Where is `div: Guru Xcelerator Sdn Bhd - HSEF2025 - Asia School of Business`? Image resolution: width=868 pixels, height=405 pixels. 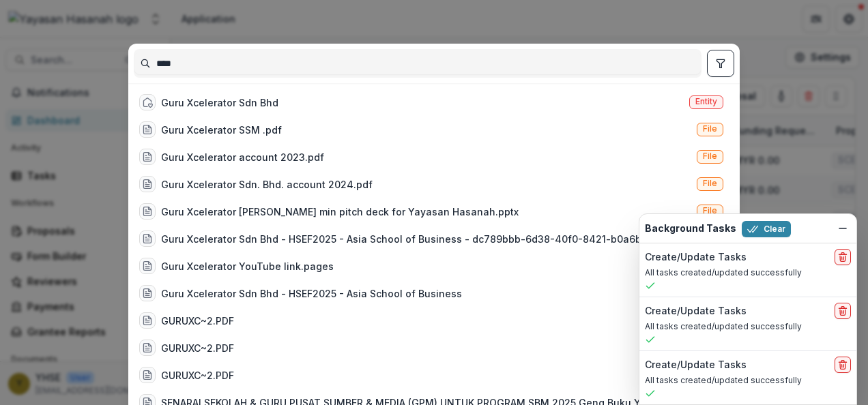 div: Guru Xcelerator Sdn Bhd - HSEF2025 - Asia School of Business is located at coordinates (311, 293).